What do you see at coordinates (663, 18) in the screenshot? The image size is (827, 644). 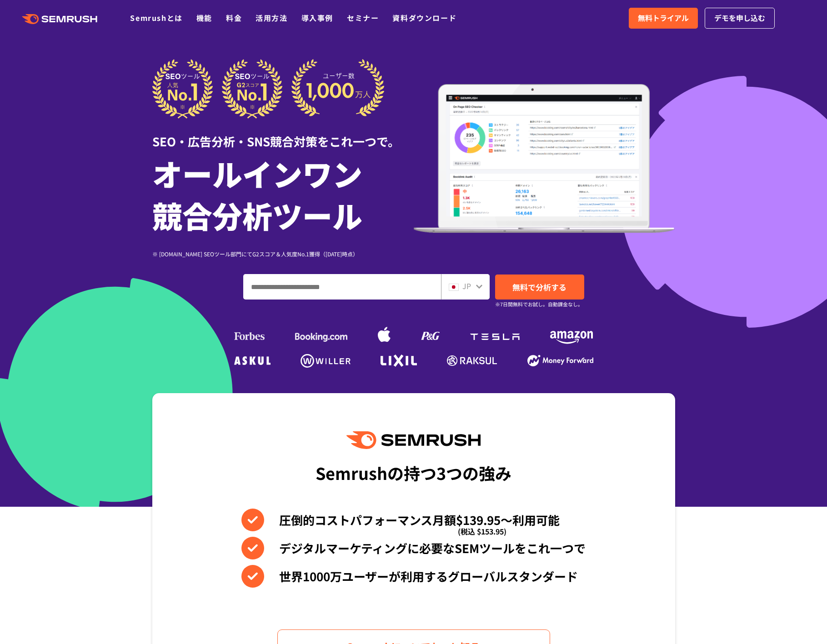 I see `a: 無料トライアル` at bounding box center [663, 18].